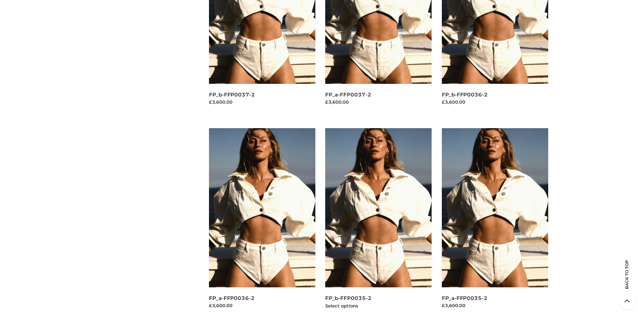 This screenshot has height=318, width=644. What do you see at coordinates (465, 94) in the screenshot?
I see `a: FP_b-FFP0036-2` at bounding box center [465, 94].